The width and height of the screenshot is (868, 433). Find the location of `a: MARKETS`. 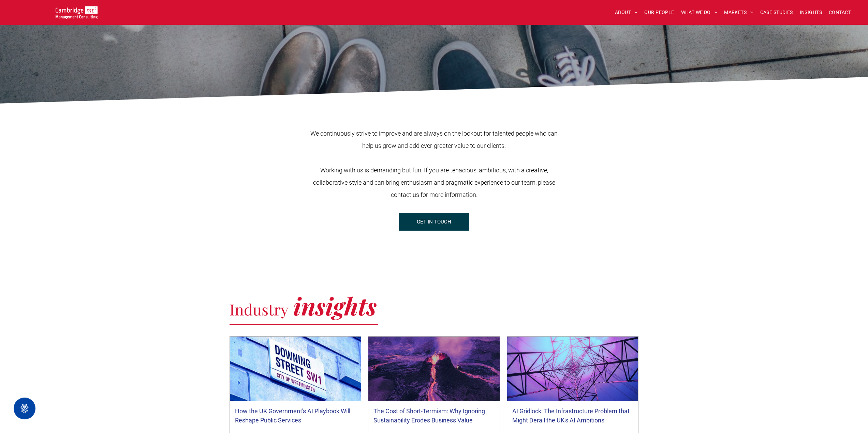

a: MARKETS is located at coordinates (739, 12).